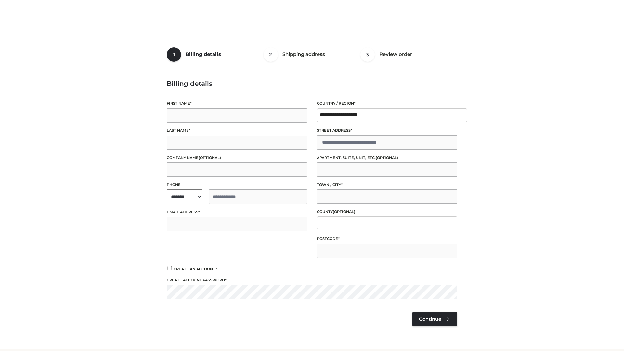  Describe the element at coordinates (237, 158) in the screenshot. I see `label: Company name` at that location.